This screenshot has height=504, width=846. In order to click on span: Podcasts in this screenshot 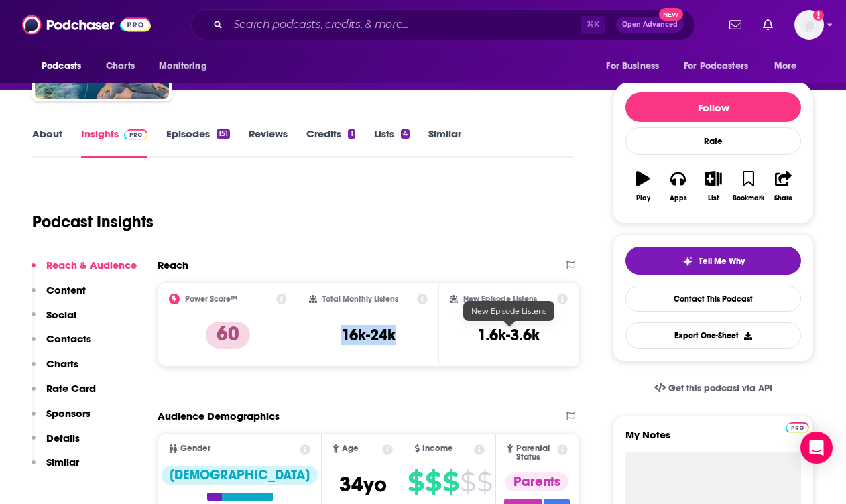, I will do `click(61, 66)`.